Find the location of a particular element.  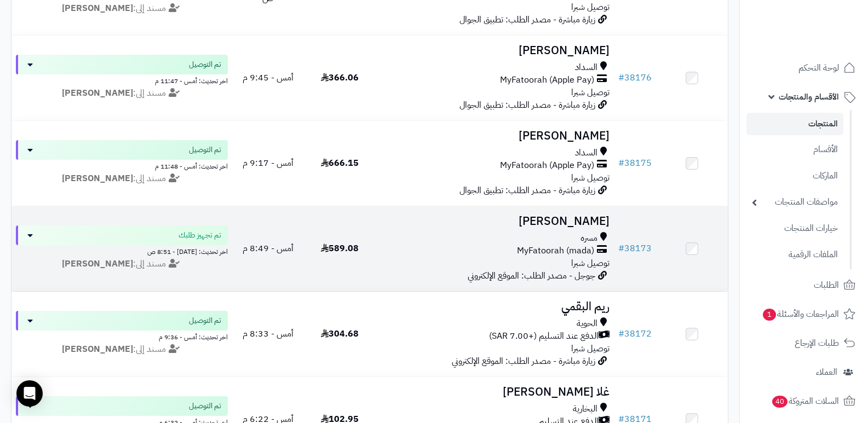

div: اخر تحديث: أمس - 9:36 م is located at coordinates (122, 336).